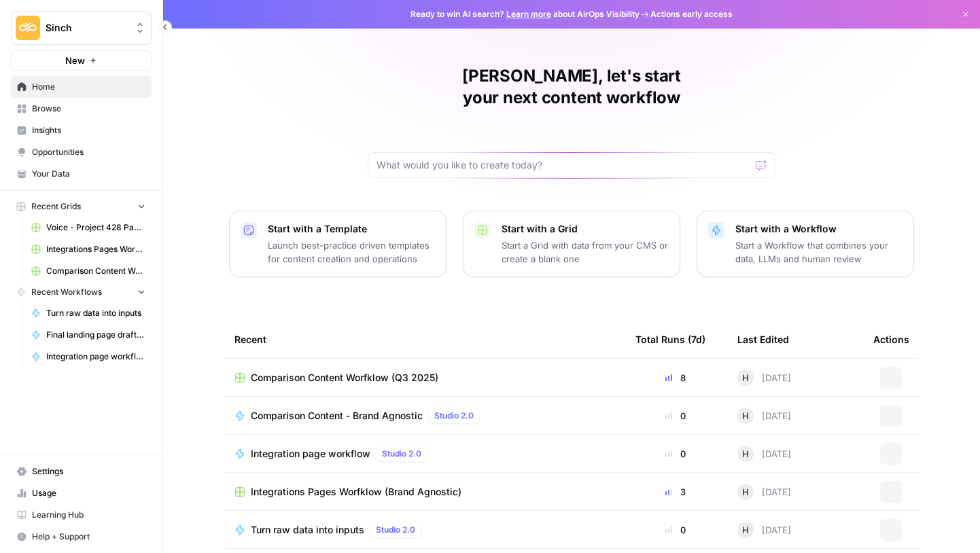 Image resolution: width=980 pixels, height=553 pixels. What do you see at coordinates (55, 207) in the screenshot?
I see `span: Recent Grids` at bounding box center [55, 207].